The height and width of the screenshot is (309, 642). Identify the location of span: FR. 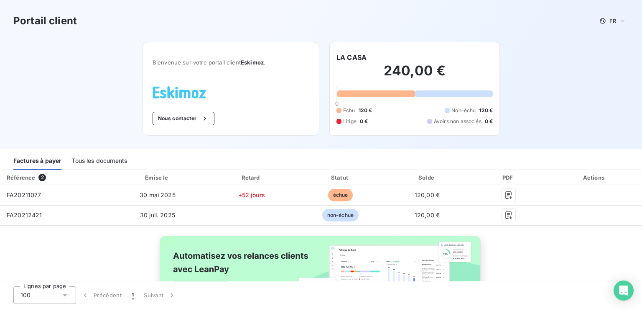
(613, 21).